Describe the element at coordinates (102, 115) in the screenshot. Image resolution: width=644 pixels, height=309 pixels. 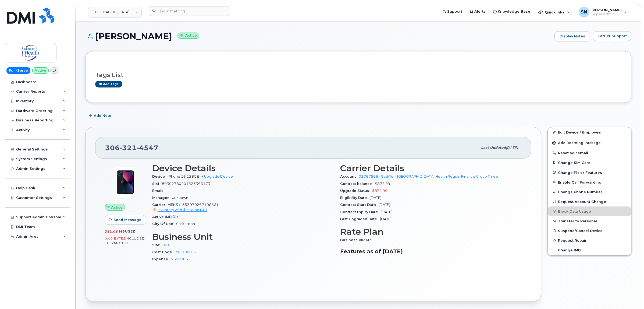
I see `span: Add Note` at that location.